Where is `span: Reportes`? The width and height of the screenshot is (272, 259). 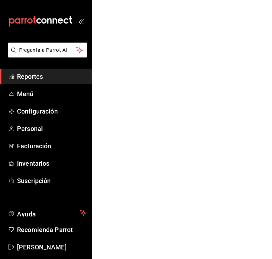 span: Reportes is located at coordinates (51, 76).